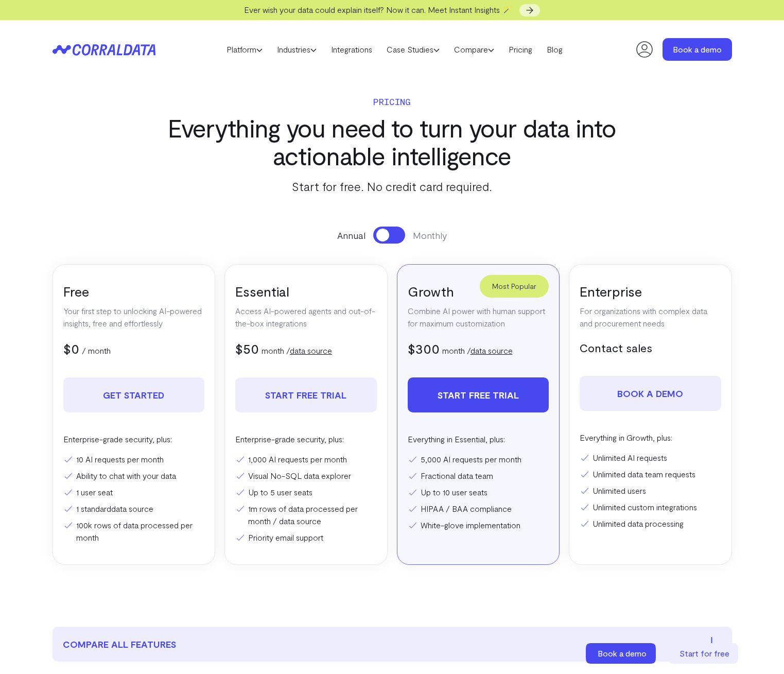 This screenshot has width=784, height=674. What do you see at coordinates (650, 437) in the screenshot?
I see `p: Everything in Growth, plus:` at bounding box center [650, 437].